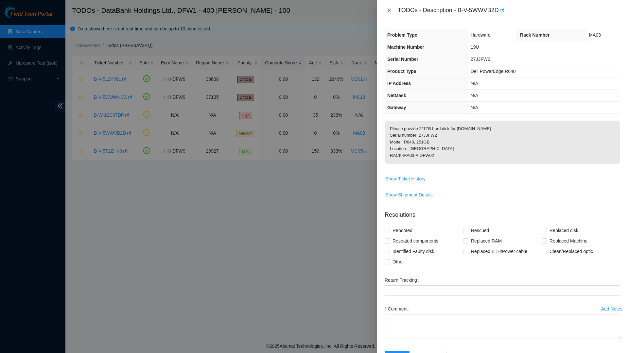  I want to click on span: Replaced RAM, so click(486, 241).